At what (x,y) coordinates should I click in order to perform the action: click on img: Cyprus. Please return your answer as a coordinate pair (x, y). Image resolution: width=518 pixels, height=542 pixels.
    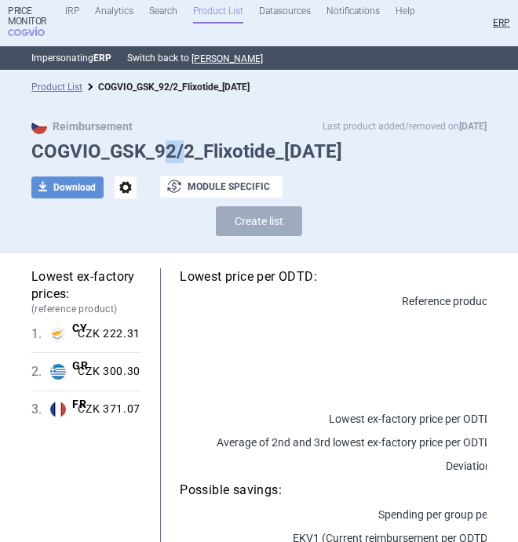
    Looking at the image, I should click on (58, 334).